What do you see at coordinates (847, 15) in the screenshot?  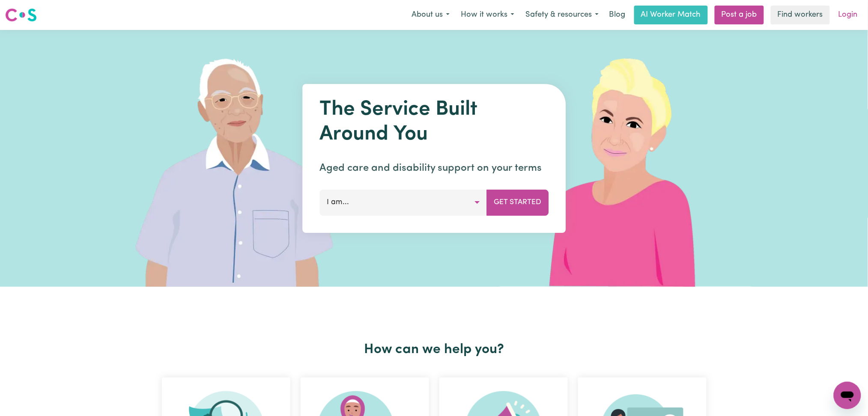 I see `a: Login` at bounding box center [847, 15].